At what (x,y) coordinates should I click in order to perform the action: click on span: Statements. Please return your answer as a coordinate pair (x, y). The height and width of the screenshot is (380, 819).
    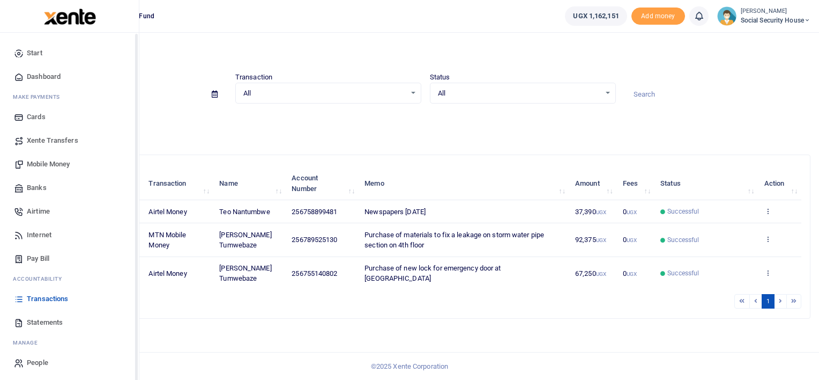
    Looking at the image, I should click on (45, 322).